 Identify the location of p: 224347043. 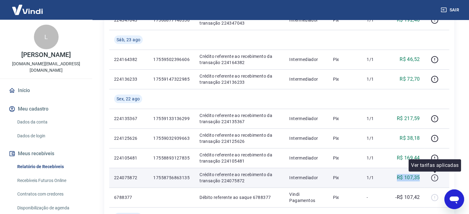
(129, 20).